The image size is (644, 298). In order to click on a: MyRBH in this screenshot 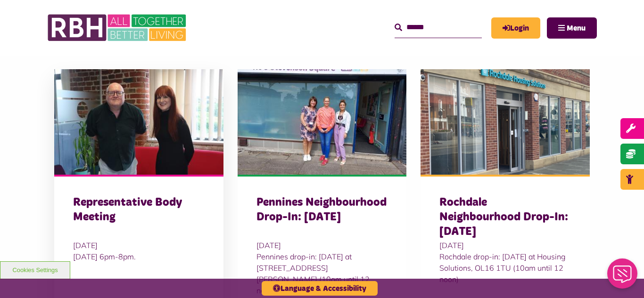, I will do `click(516, 28)`.